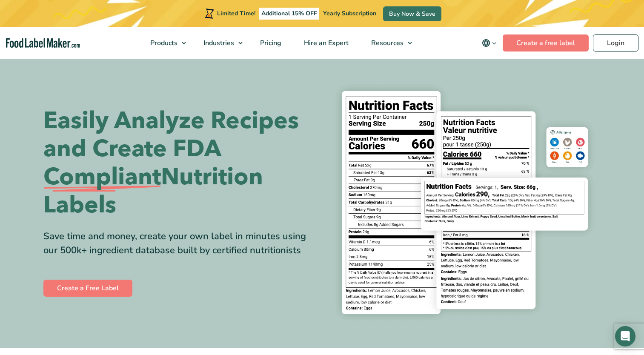 This screenshot has height=355, width=644. What do you see at coordinates (102, 177) in the screenshot?
I see `span: Compliant` at bounding box center [102, 177].